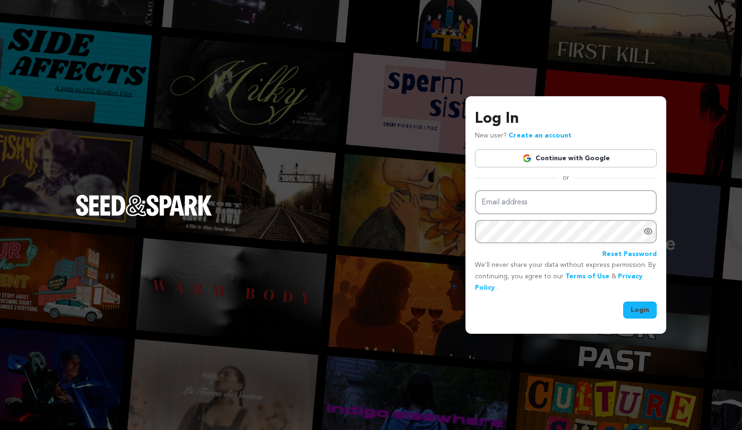  What do you see at coordinates (527, 158) in the screenshot?
I see `img: Google logo` at bounding box center [527, 158].